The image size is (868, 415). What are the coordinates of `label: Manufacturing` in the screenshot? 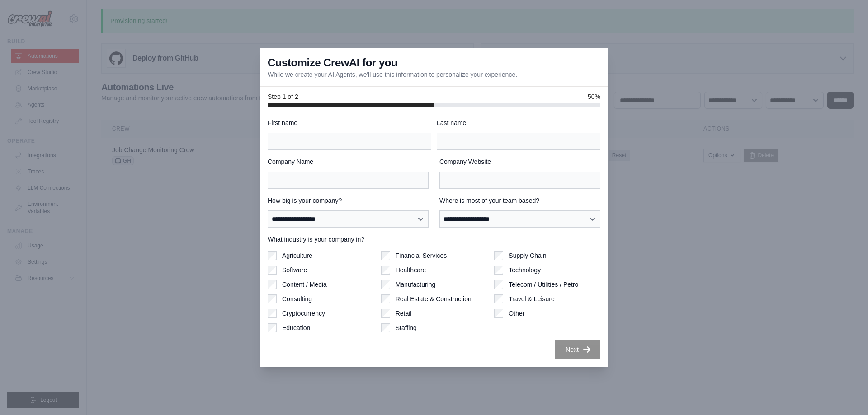 It's located at (415, 285).